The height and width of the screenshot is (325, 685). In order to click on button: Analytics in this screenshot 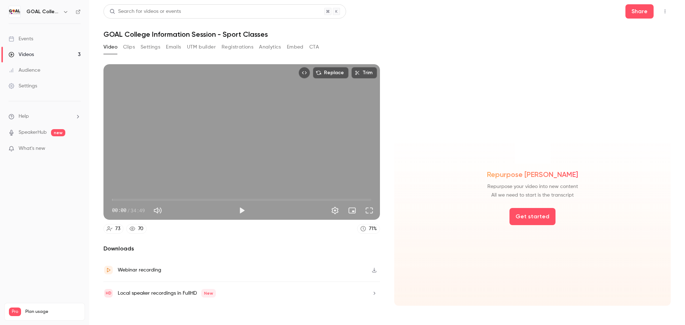, I will do `click(270, 47)`.